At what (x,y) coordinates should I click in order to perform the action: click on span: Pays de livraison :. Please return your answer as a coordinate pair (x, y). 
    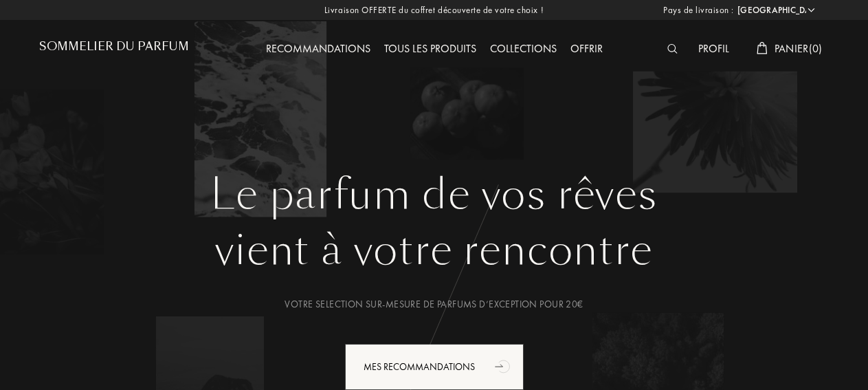
    Looking at the image, I should click on (698, 10).